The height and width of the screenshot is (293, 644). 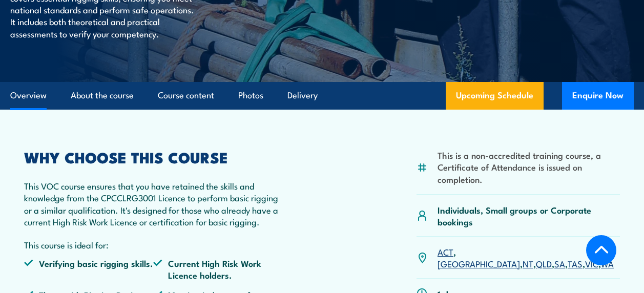 What do you see at coordinates (153, 156) in the screenshot?
I see `h2: WHY CHOOSE THIS COURSE` at bounding box center [153, 156].